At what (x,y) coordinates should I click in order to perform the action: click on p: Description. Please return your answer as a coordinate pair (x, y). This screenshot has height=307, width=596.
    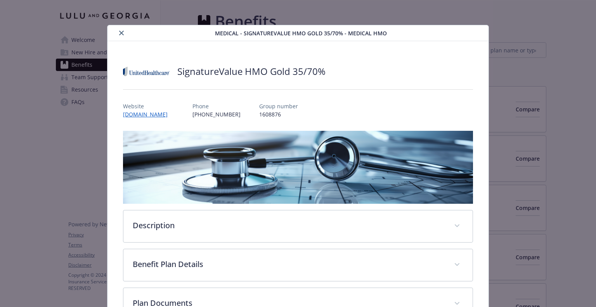
    Looking at the image, I should click on (288, 225).